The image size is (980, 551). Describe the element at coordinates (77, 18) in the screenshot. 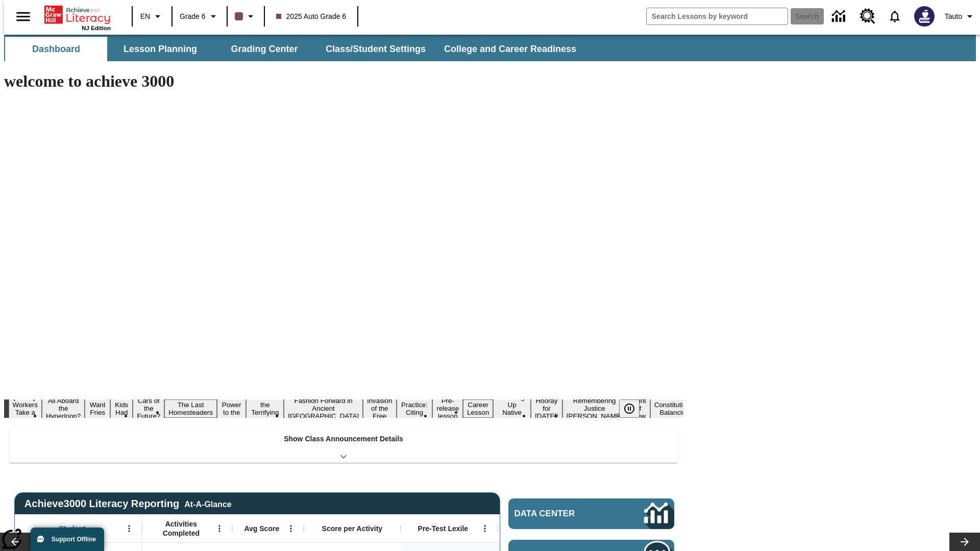

I see `div: Home` at that location.